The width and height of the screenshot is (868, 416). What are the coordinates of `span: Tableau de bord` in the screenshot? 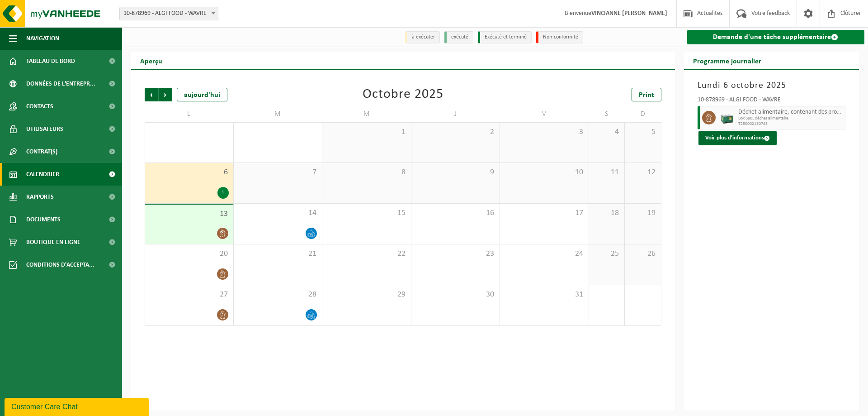 It's located at (51, 61).